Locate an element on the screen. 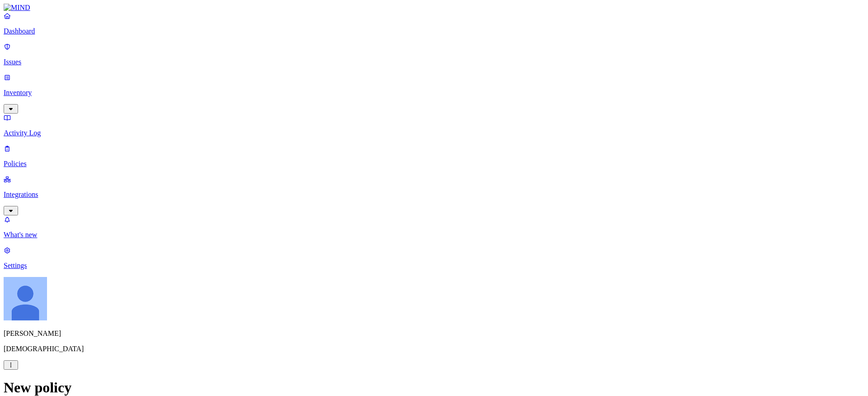 The width and height of the screenshot is (868, 396). p: Policies is located at coordinates (434, 164).